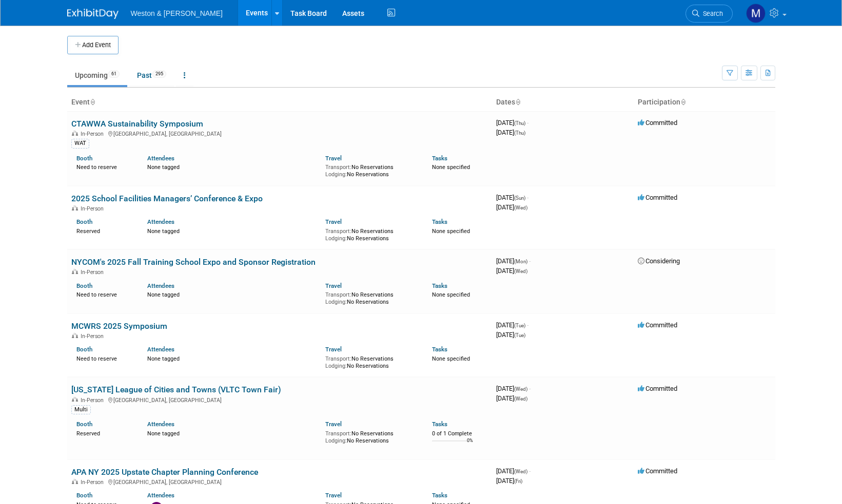 This screenshot has width=842, height=504. What do you see at coordinates (97, 76) in the screenshot?
I see `a: Upcoming61` at bounding box center [97, 76].